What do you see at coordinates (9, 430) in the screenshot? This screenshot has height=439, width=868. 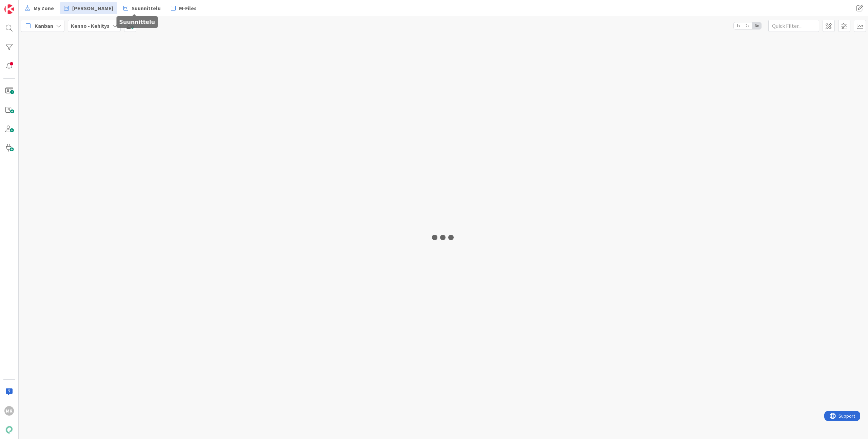 I see `img: avatar` at bounding box center [9, 430].